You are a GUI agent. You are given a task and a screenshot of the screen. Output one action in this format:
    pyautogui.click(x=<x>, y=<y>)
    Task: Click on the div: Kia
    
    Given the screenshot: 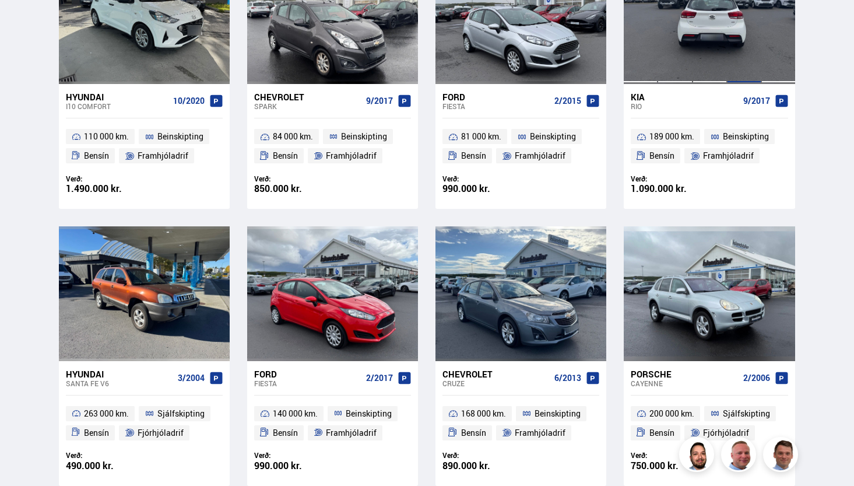 What is the action you would take?
    pyautogui.click(x=685, y=97)
    